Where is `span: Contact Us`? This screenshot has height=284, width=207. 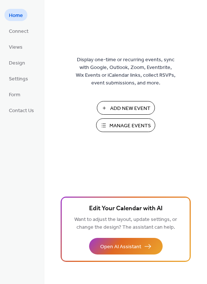
span: Contact Us is located at coordinates (21, 111).